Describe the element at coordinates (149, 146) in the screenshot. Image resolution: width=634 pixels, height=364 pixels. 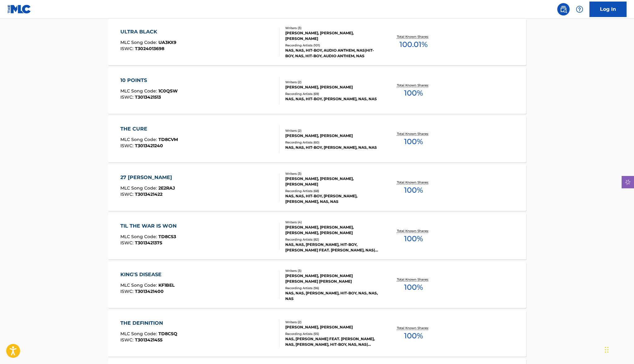
I see `span: T3013421240` at that location.